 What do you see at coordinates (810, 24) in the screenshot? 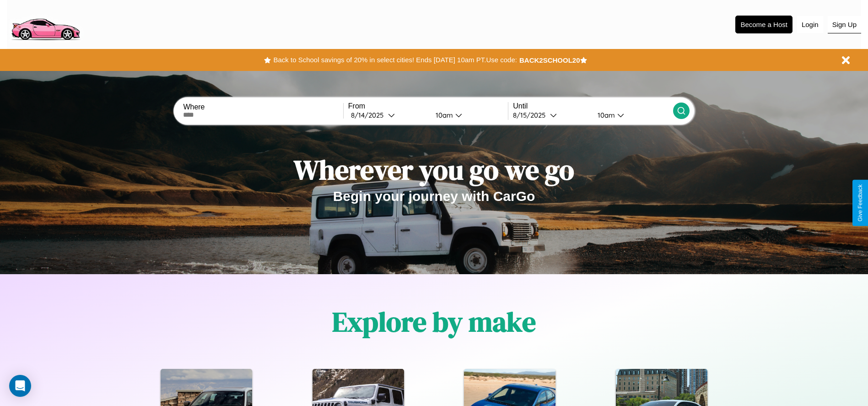
I see `button: Login` at bounding box center [810, 24].